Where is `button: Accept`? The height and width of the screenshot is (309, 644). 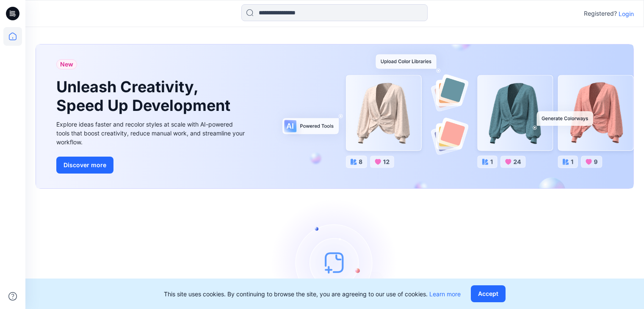 button: Accept is located at coordinates (488, 293).